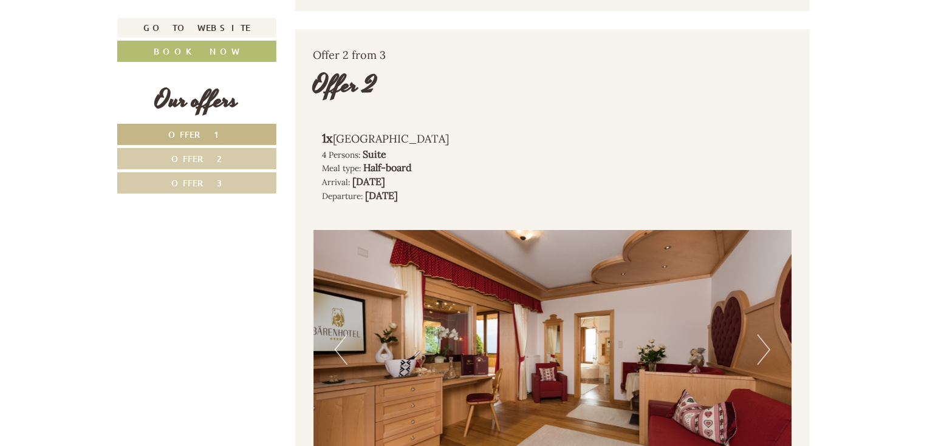  What do you see at coordinates (345, 85) in the screenshot?
I see `div: Offer 2` at bounding box center [345, 85].